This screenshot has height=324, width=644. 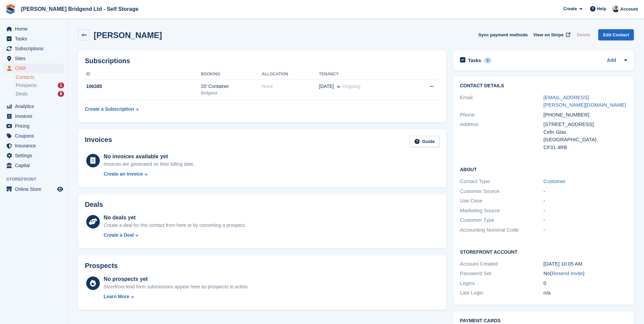 What do you see at coordinates (585, 273) in the screenshot?
I see `div: No` at bounding box center [585, 273].